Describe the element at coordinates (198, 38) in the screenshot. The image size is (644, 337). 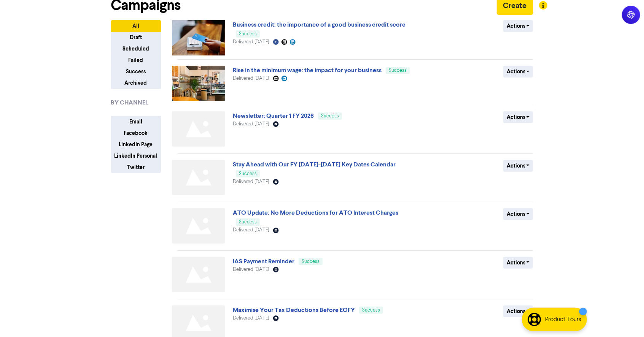
I see `img: image_1752451334299.jpeg` at that location.